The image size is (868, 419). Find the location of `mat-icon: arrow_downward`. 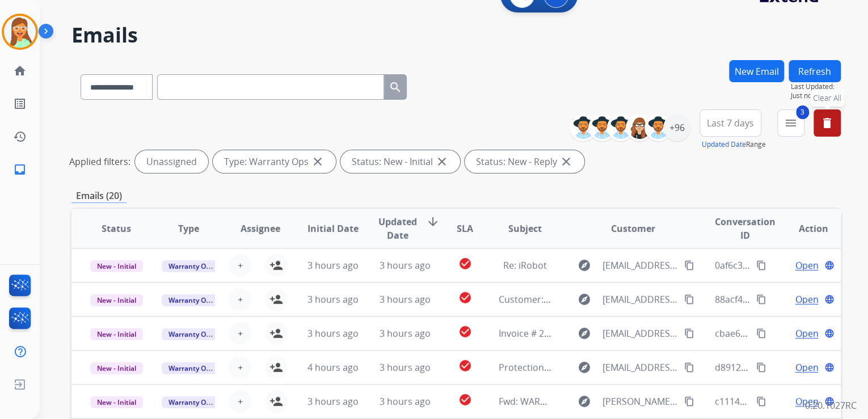

mat-icon: arrow_downward is located at coordinates (432, 222).